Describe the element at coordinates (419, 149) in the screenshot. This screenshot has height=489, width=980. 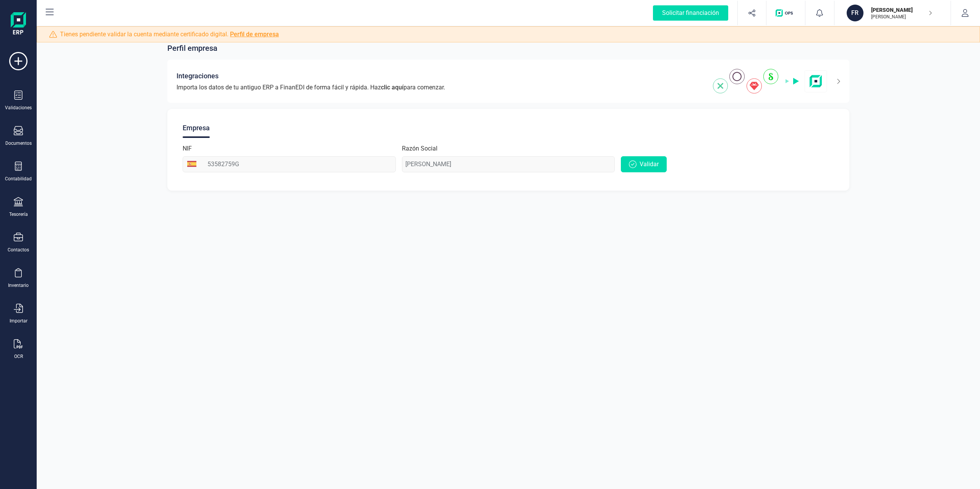
I see `label: Razón Social` at that location.